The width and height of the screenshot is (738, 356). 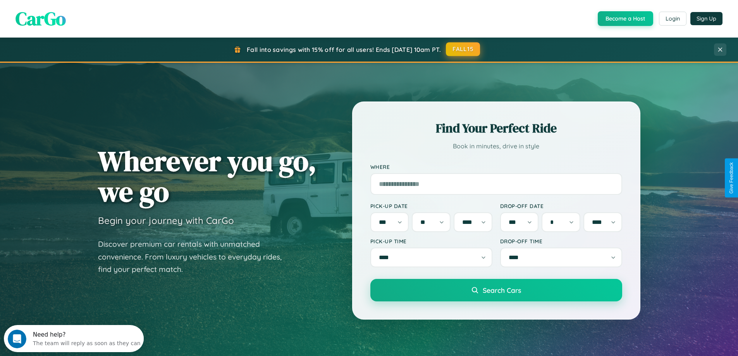 What do you see at coordinates (496, 128) in the screenshot?
I see `h2: Find Your Perfect Ride` at bounding box center [496, 128].